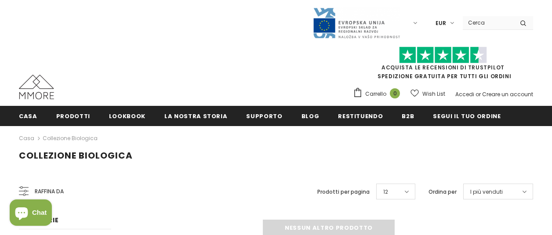 This screenshot has width=552, height=235. Describe the element at coordinates (443, 55) in the screenshot. I see `img: Fidati di Pilot Stars` at that location.